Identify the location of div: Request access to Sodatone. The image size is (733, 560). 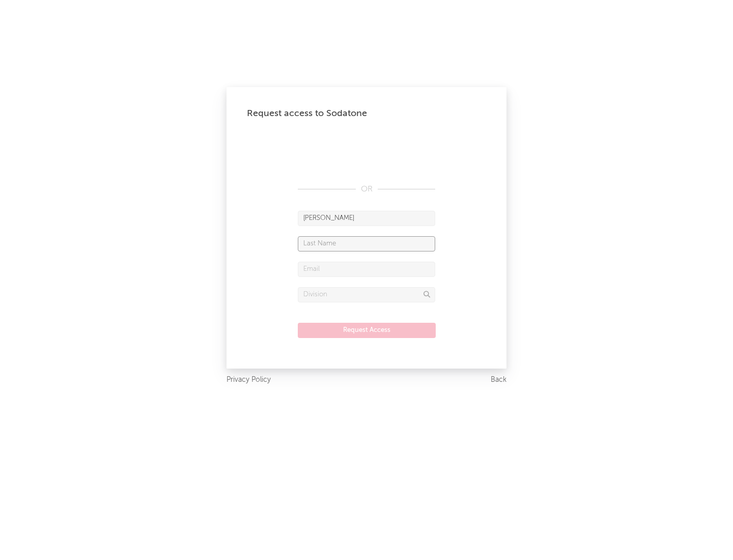
(366, 114).